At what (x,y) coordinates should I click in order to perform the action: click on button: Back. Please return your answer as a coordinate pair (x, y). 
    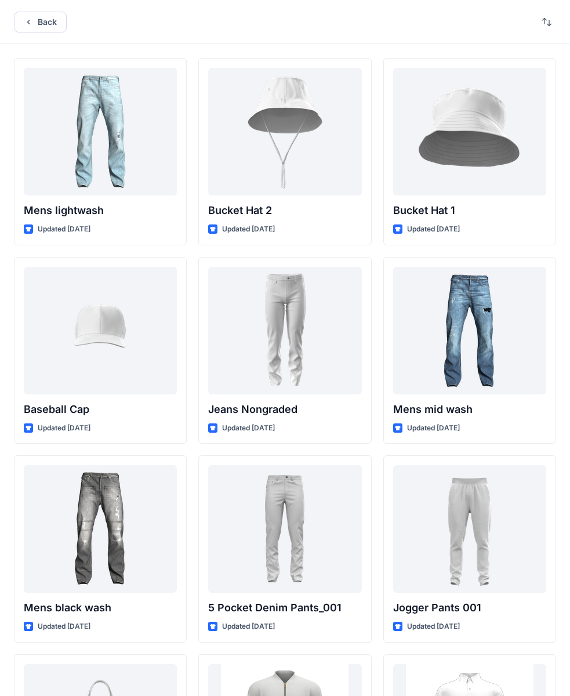
    Looking at the image, I should click on (40, 22).